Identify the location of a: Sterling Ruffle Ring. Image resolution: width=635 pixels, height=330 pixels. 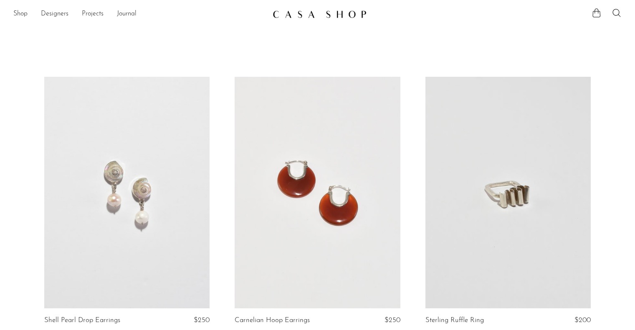
(454, 320).